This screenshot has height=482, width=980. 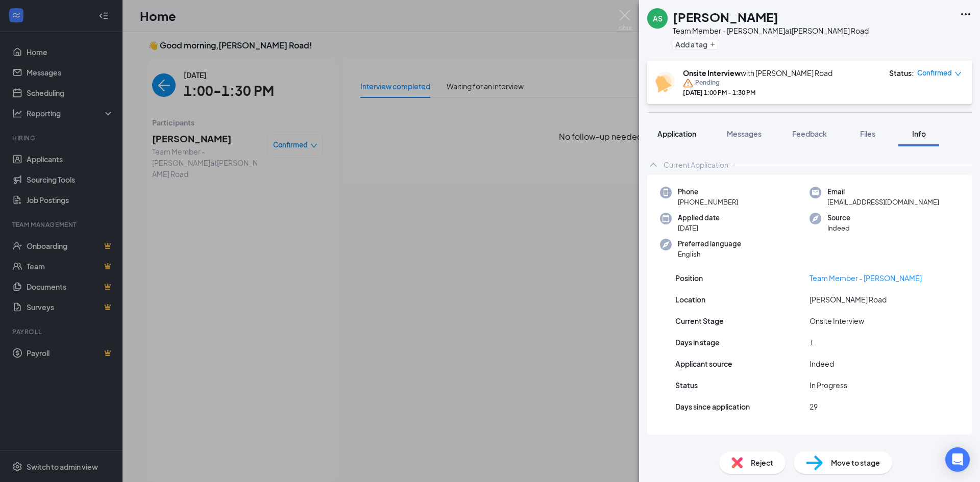 What do you see at coordinates (689, 278) in the screenshot?
I see `span: Position` at bounding box center [689, 278].